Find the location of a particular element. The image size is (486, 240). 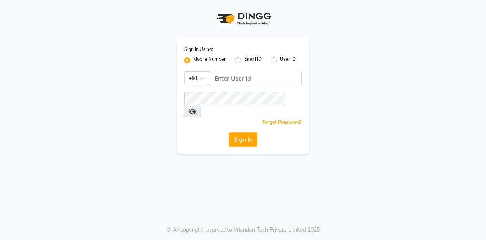

a: Forgot Password? is located at coordinates (282, 122).